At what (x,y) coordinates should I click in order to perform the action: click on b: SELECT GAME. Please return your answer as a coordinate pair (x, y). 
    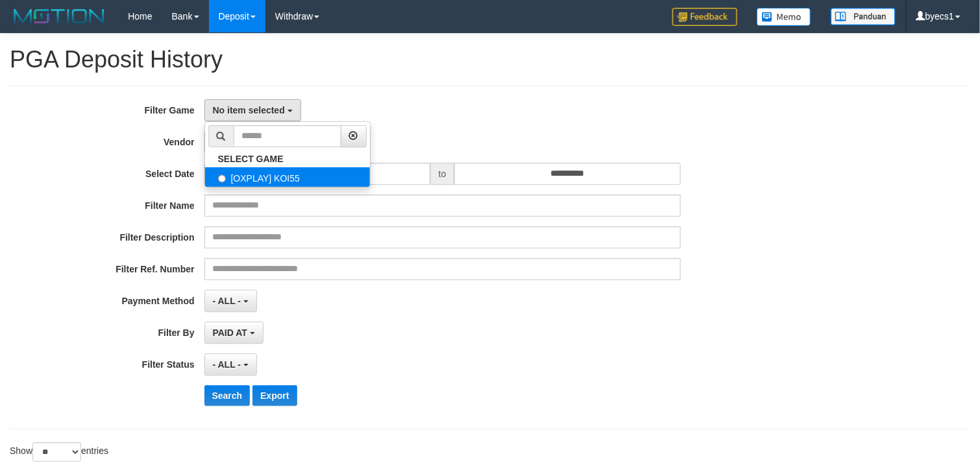
    Looking at the image, I should click on (250, 159).